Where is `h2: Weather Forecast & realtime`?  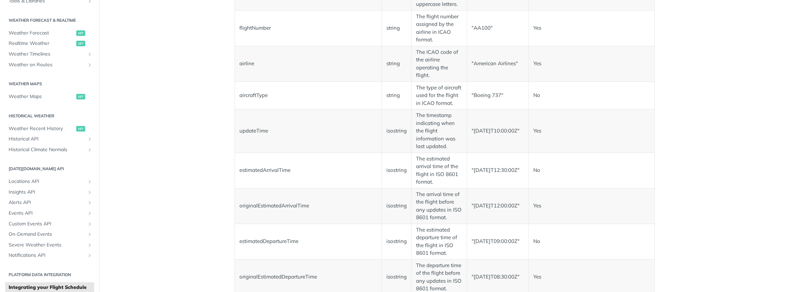
h2: Weather Forecast & realtime is located at coordinates (50, 20).